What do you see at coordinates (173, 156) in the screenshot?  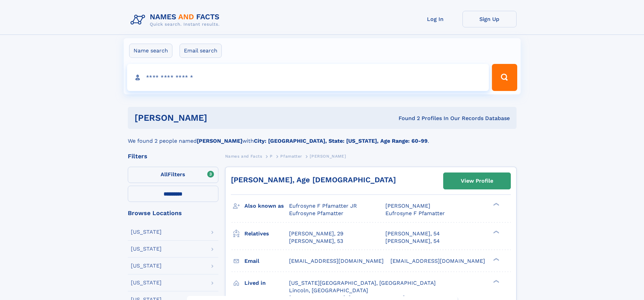 I see `div: Filters` at bounding box center [173, 156].